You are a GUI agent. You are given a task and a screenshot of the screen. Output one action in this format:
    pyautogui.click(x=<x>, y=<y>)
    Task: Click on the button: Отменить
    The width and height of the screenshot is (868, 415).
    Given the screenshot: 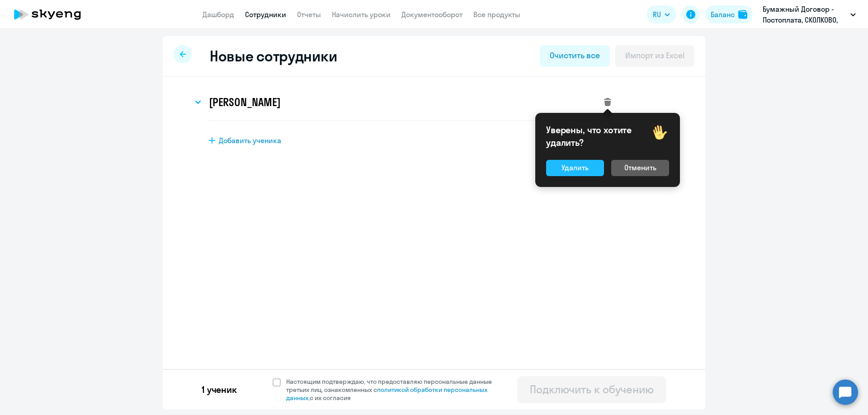 What is the action you would take?
    pyautogui.click(x=640, y=168)
    